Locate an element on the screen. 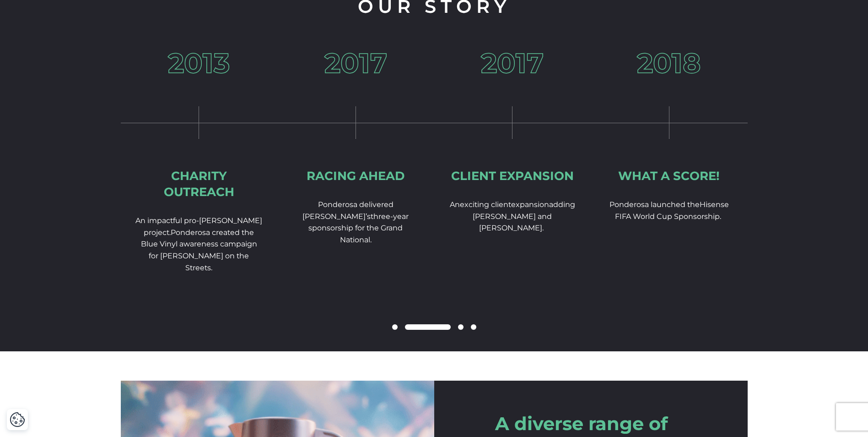 Image resolution: width=868 pixels, height=437 pixels. span: expansion is located at coordinates (530, 204).